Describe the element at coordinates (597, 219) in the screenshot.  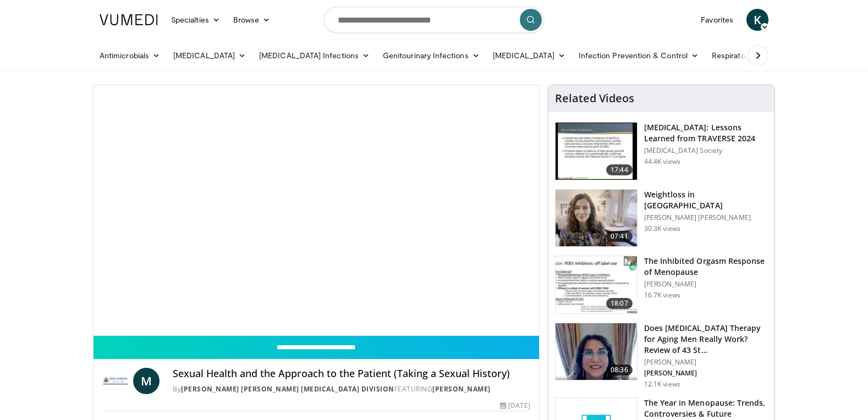
I see `img: 9983fed1-7565-45be-8934-aef1103ce6e2.150x105_q85_crop-smart_upscale.jpg` at that location.